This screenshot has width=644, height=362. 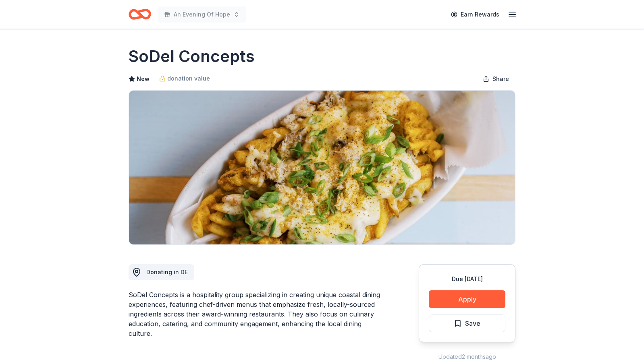 What do you see at coordinates (467, 324) in the screenshot?
I see `button: Save` at bounding box center [467, 324].